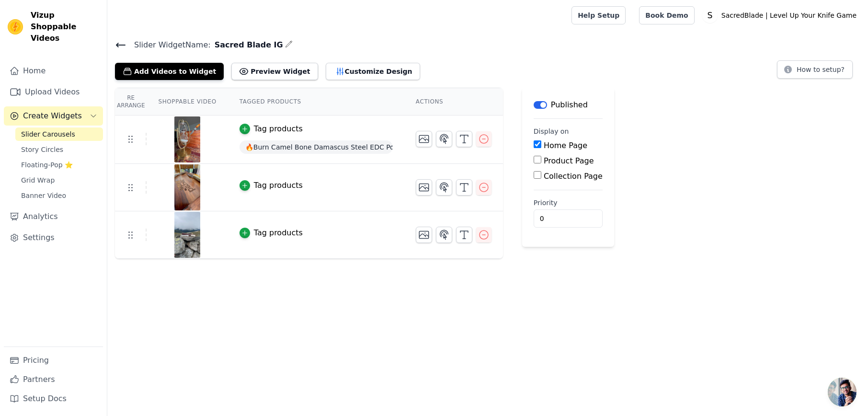  Describe the element at coordinates (47, 165) in the screenshot. I see `span: Floating-Pop ⭐` at that location.